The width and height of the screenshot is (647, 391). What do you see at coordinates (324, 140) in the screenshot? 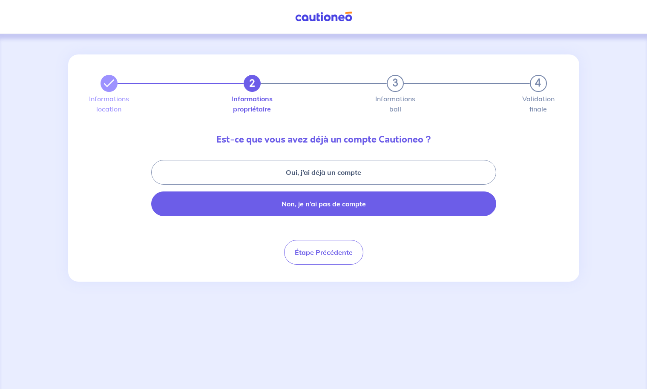
I see `p: Est-ce que vous avez déjà un compte Cautioneo ?` at bounding box center [324, 140].